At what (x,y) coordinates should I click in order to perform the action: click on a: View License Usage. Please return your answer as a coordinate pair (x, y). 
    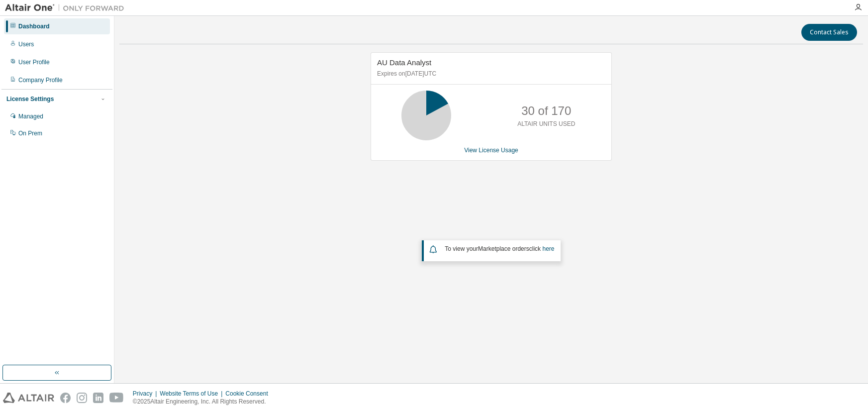
    Looking at the image, I should click on (491, 150).